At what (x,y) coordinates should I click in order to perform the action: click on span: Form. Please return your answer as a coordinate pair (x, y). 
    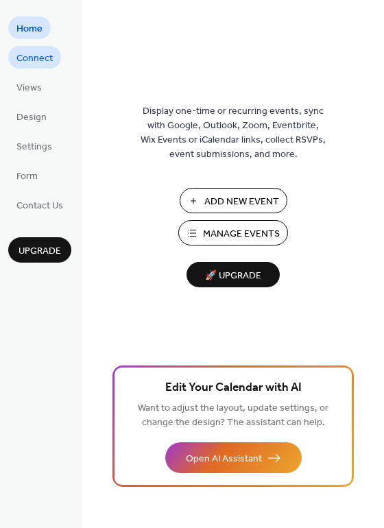
    Looking at the image, I should click on (27, 176).